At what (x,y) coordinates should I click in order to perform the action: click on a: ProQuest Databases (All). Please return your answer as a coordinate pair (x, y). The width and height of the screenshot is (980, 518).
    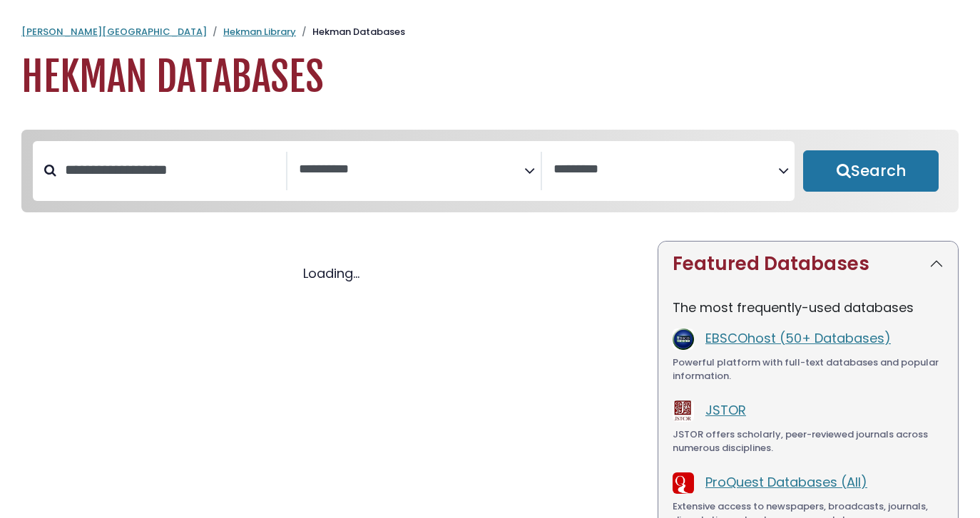
    Looking at the image, I should click on (786, 482).